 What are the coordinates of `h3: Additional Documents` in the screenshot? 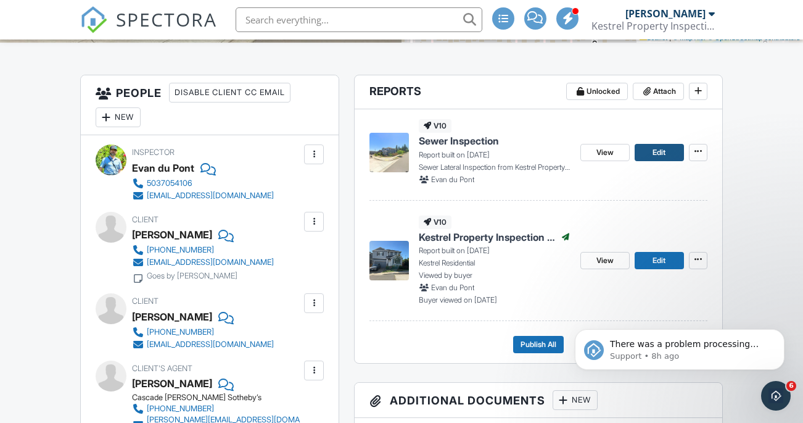 It's located at (539, 400).